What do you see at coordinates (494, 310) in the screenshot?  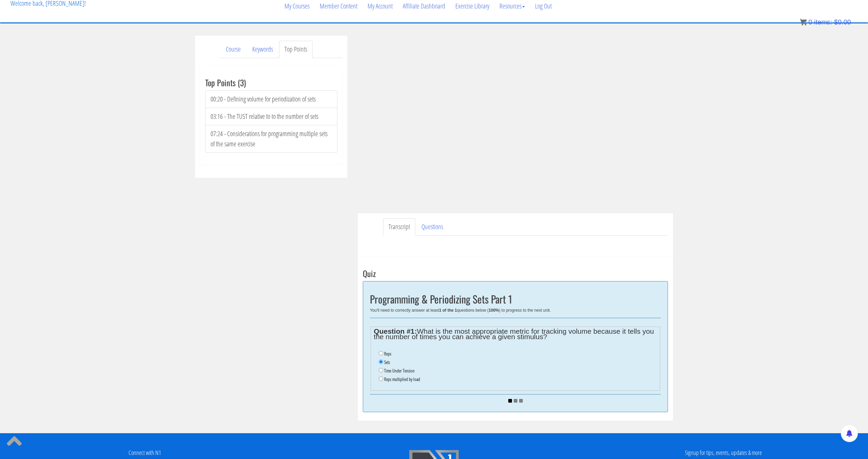 I see `b: 100%` at bounding box center [494, 310].